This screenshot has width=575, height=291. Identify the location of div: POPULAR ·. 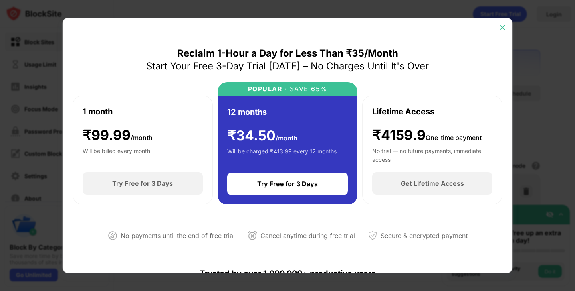
(267, 89).